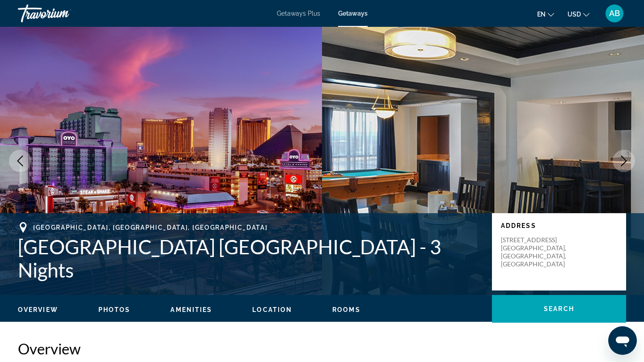  What do you see at coordinates (541, 14) in the screenshot?
I see `span: en` at bounding box center [541, 14].